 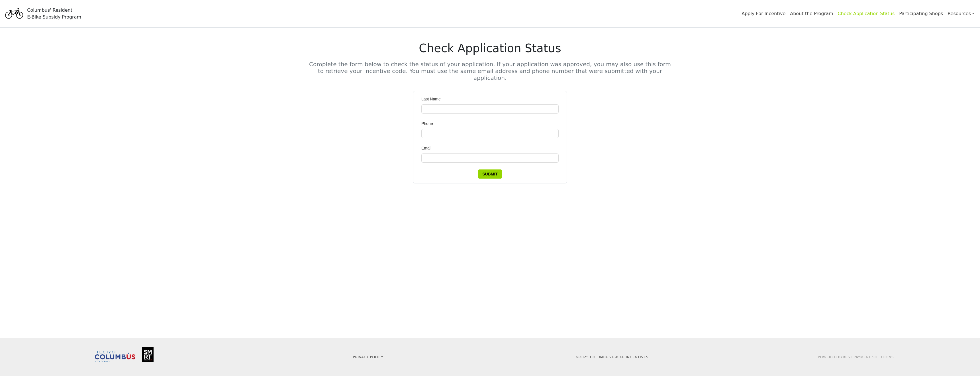 What do you see at coordinates (428, 148) in the screenshot?
I see `label: Email` at bounding box center [428, 148].